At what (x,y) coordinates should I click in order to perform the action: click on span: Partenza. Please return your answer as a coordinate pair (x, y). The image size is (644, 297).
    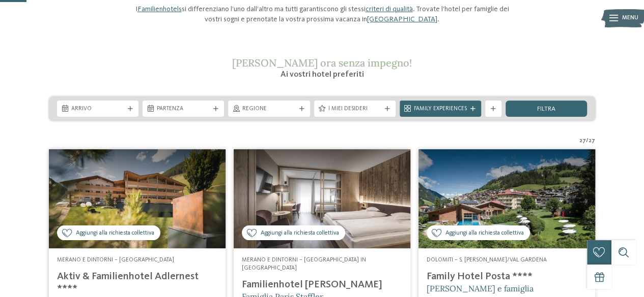
    Looking at the image, I should click on (183, 109).